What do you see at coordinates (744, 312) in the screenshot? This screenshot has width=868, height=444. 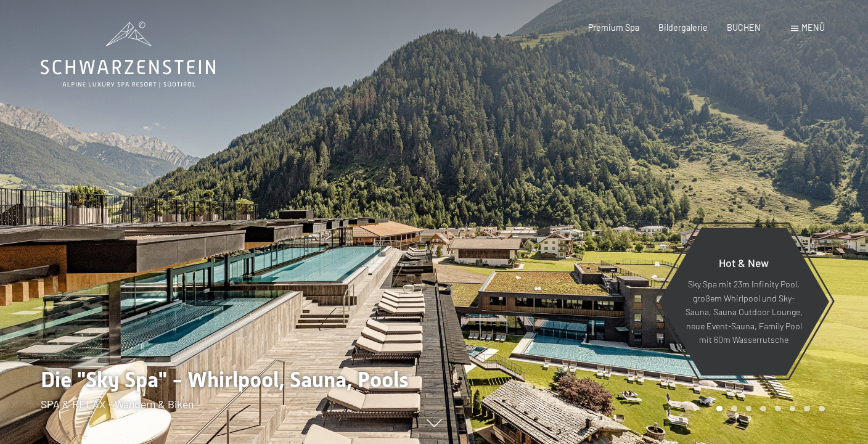 I see `p: Sky Spa mit 23m Infinity Pool, großem Whirlpool und Sky-Sauna, Sauna Outdoor Lounge, neue Event-S...` at bounding box center [744, 312].